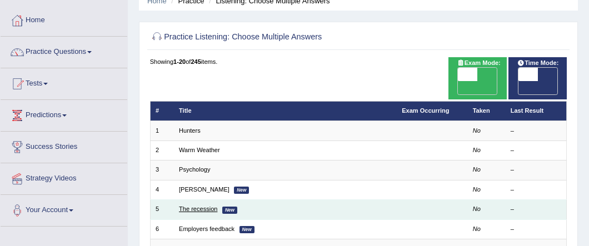  What do you see at coordinates (64, 177) in the screenshot?
I see `a: Strategy Videos` at bounding box center [64, 177].